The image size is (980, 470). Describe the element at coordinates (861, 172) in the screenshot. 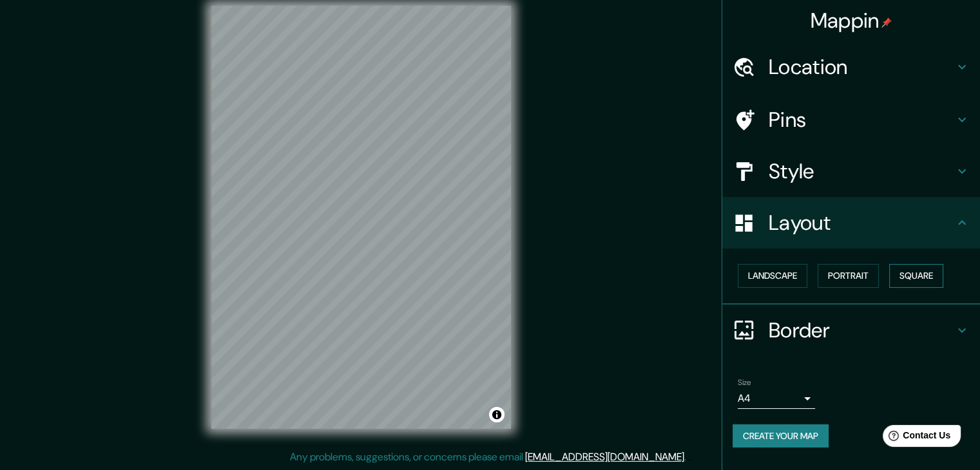

I see `h4: Style` at that location.